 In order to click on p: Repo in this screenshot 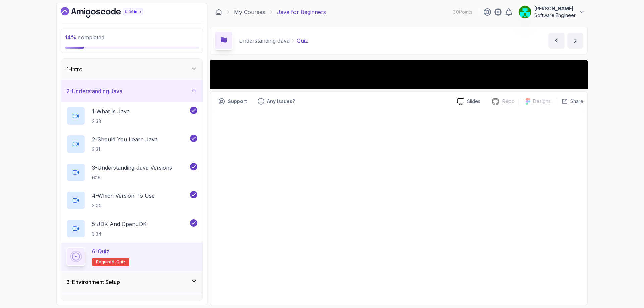, I will do `click(508, 101)`.